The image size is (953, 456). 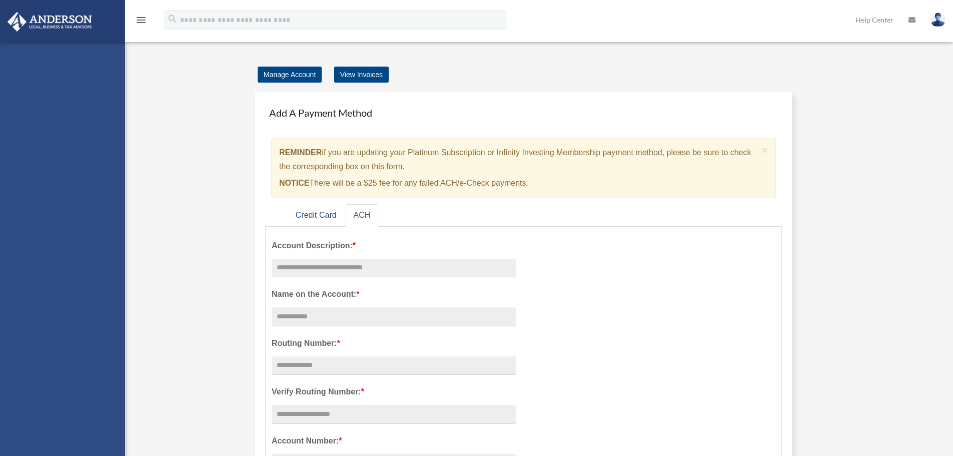 I want to click on a: Credit Card, so click(x=316, y=215).